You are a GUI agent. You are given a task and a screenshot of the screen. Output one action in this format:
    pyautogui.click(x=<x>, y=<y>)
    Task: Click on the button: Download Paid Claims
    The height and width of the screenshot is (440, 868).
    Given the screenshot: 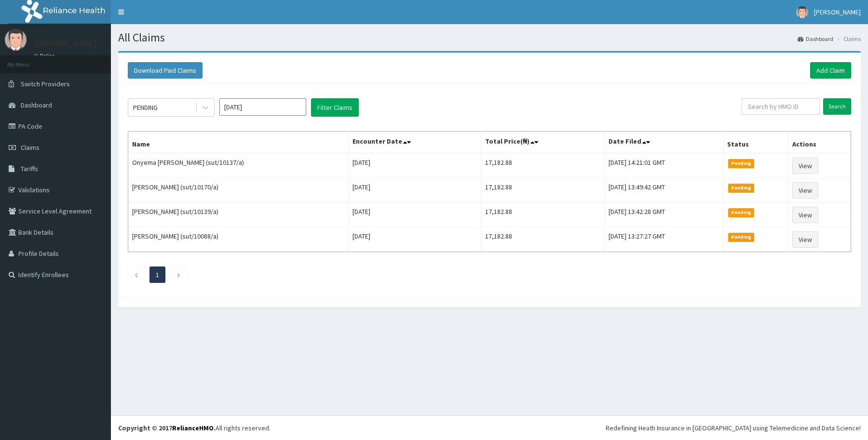 What is the action you would take?
    pyautogui.click(x=165, y=71)
    